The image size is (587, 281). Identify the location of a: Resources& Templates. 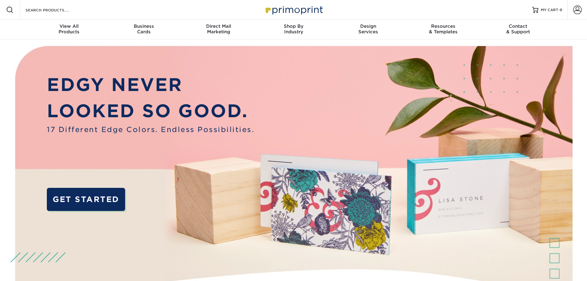
(443, 30).